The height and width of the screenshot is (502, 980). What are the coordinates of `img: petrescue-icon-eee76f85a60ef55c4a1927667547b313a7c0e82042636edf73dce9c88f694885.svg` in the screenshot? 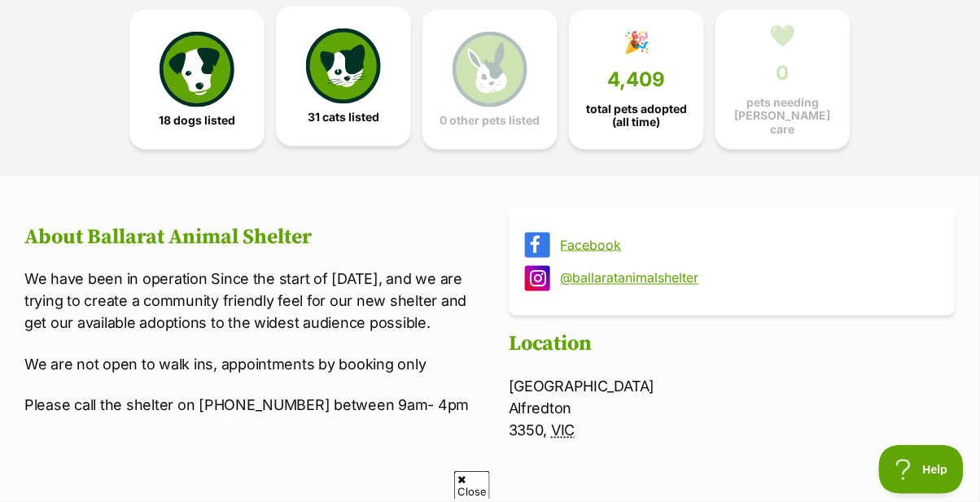 It's located at (197, 69).